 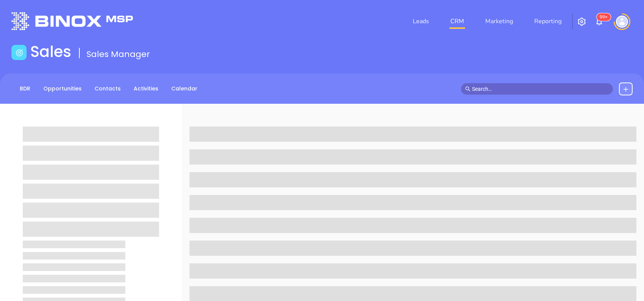 I want to click on img: iconNotification, so click(x=599, y=22).